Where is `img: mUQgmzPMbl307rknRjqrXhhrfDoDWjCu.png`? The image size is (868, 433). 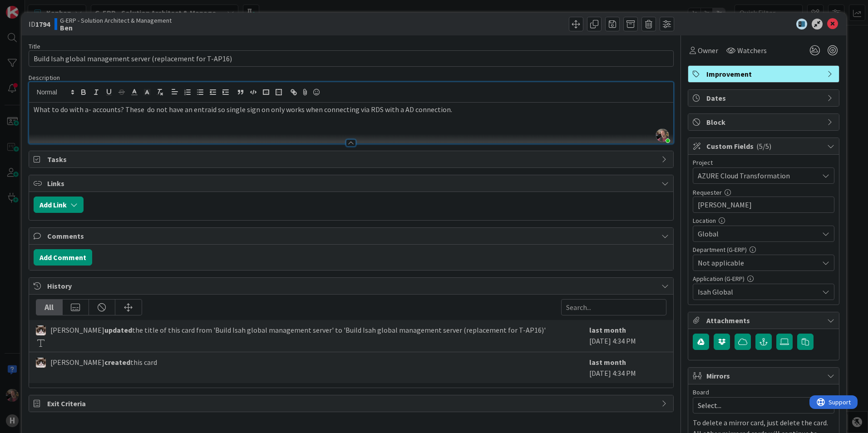
img: mUQgmzPMbl307rknRjqrXhhrfDoDWjCu.png is located at coordinates (663, 136).